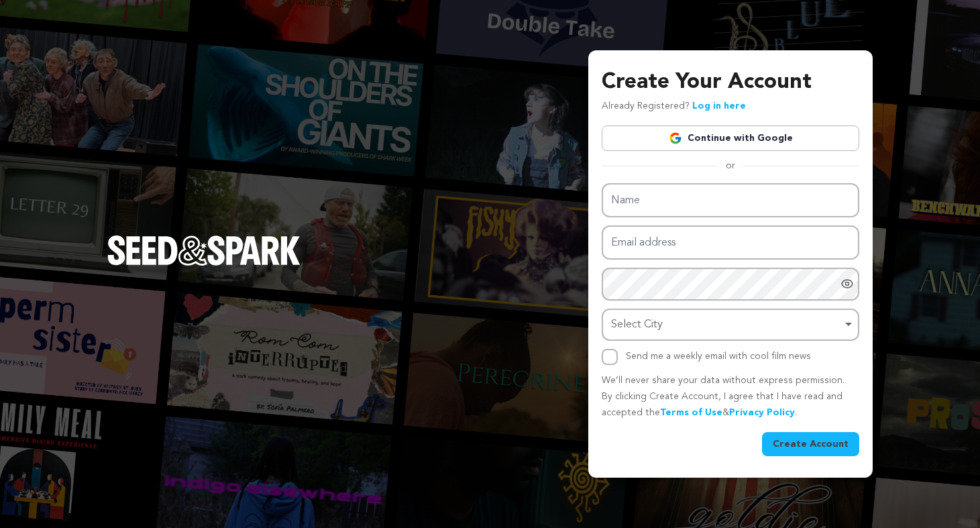 Image resolution: width=980 pixels, height=528 pixels. What do you see at coordinates (762, 413) in the screenshot?
I see `a: Privacy Policy` at bounding box center [762, 413].